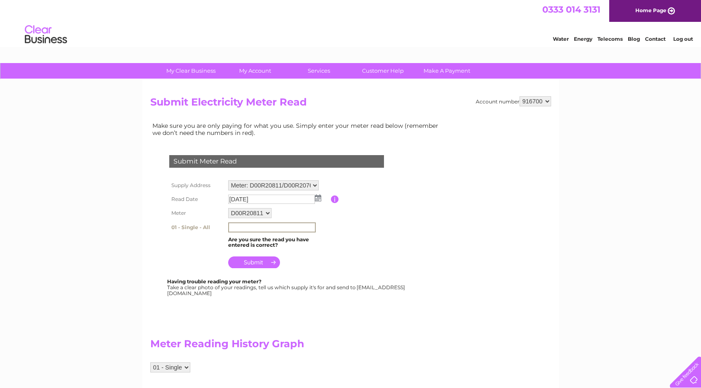  Describe the element at coordinates (571, 9) in the screenshot. I see `a: 0333 014 3131` at that location.